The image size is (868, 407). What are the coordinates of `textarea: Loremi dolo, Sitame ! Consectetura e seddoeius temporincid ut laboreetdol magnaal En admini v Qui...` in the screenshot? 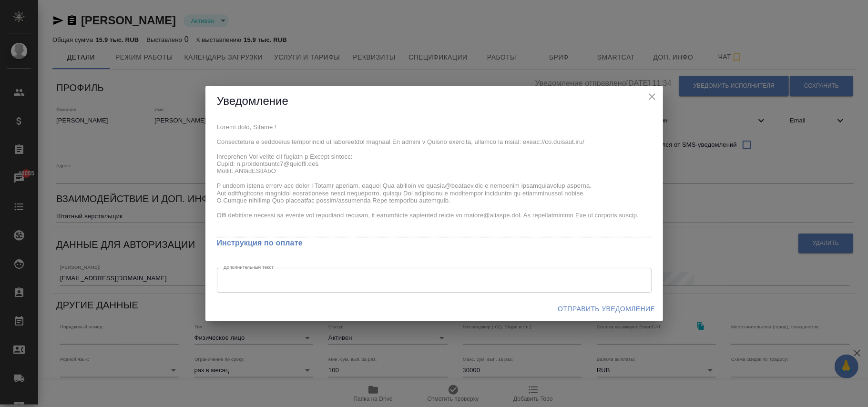 It's located at (434, 179).